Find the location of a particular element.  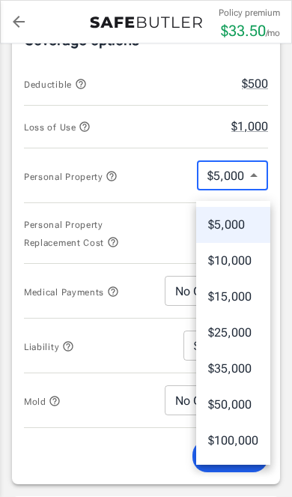

li: $25,000 is located at coordinates (233, 333).